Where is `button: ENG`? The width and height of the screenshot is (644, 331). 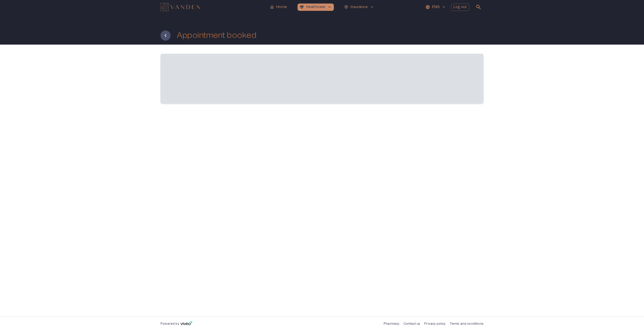 button: ENG is located at coordinates (436, 7).